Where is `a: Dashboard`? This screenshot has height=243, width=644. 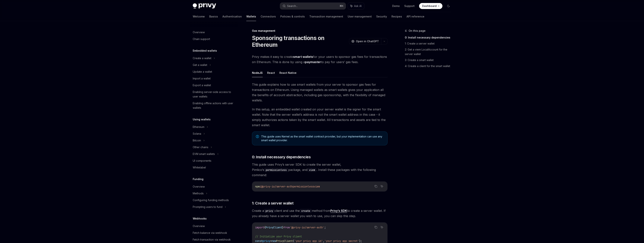
a: Dashboard is located at coordinates (431, 6).